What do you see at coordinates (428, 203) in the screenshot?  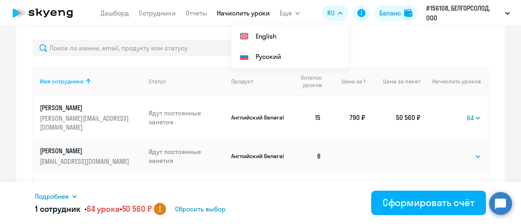 I see `div: Сформировать счёт` at bounding box center [428, 203].